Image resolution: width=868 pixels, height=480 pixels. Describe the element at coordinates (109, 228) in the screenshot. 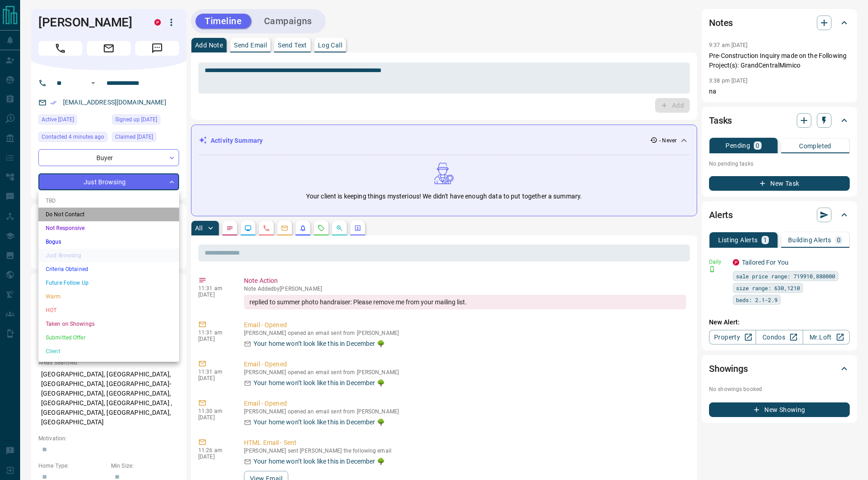

I see `li: Not Responsive` at that location.